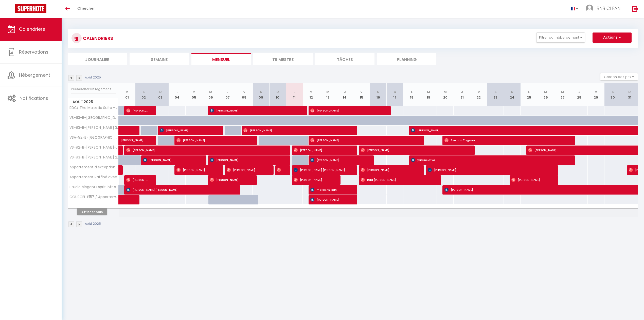 This screenshot has height=320, width=644. I want to click on span: yassine atya, so click(489, 160).